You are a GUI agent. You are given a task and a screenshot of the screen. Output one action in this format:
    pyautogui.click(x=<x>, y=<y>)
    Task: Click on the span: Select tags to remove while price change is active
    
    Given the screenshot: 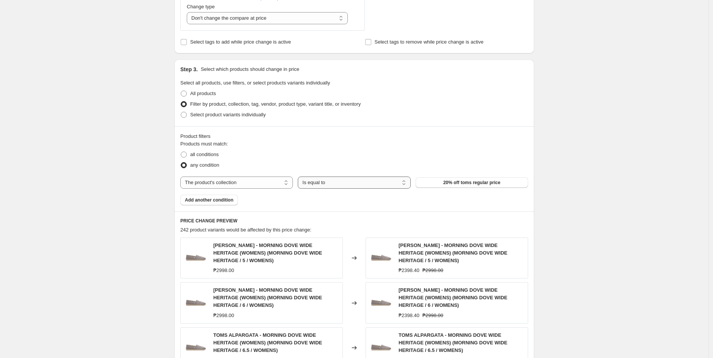 What is the action you would take?
    pyautogui.click(x=429, y=42)
    